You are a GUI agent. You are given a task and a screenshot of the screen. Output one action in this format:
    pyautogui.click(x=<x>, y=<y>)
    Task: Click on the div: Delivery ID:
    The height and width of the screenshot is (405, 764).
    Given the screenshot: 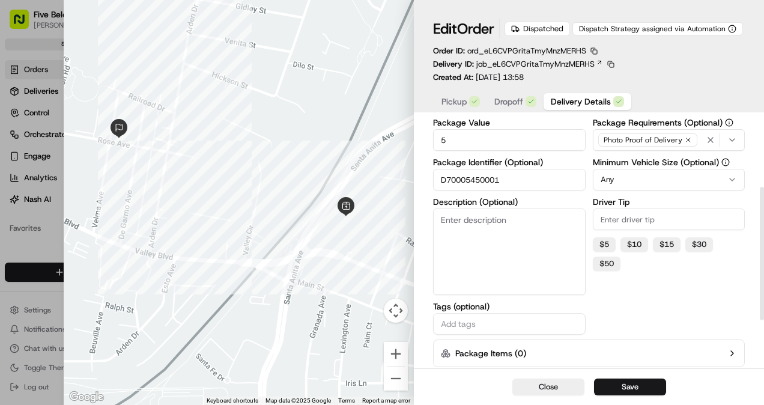 What is the action you would take?
    pyautogui.click(x=524, y=64)
    